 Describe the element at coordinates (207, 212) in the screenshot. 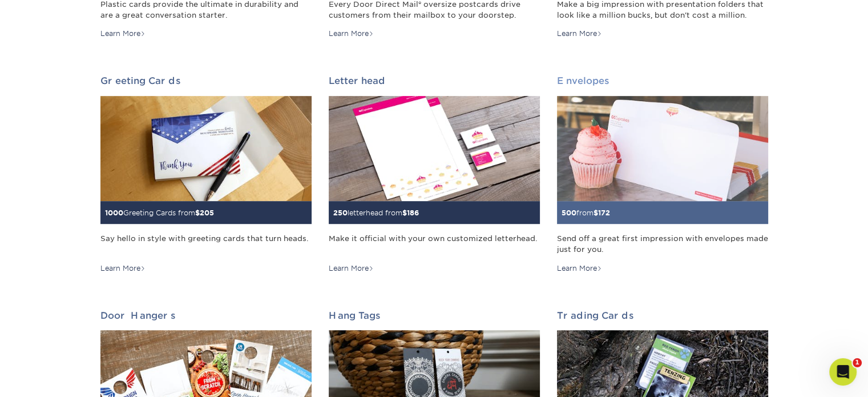

I see `span: 205` at that location.